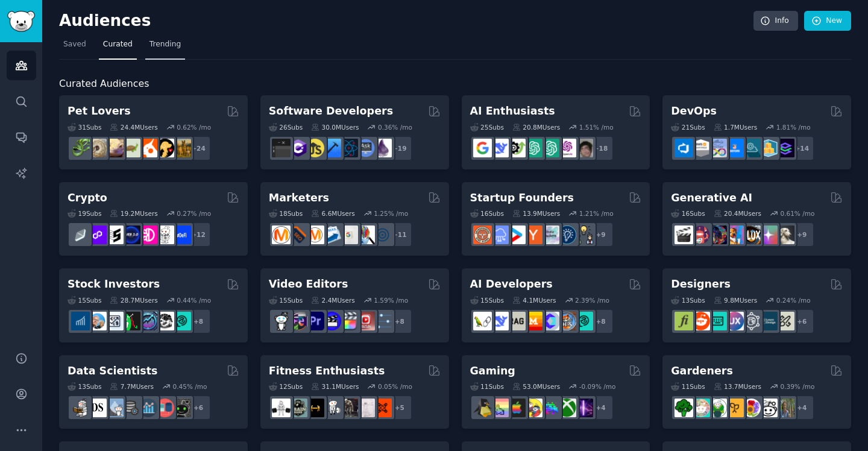 This screenshot has width=868, height=451. What do you see at coordinates (165, 148) in the screenshot?
I see `img: PetAdvice` at bounding box center [165, 148].